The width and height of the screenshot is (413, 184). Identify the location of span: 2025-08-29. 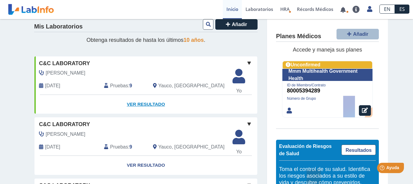
(53, 86).